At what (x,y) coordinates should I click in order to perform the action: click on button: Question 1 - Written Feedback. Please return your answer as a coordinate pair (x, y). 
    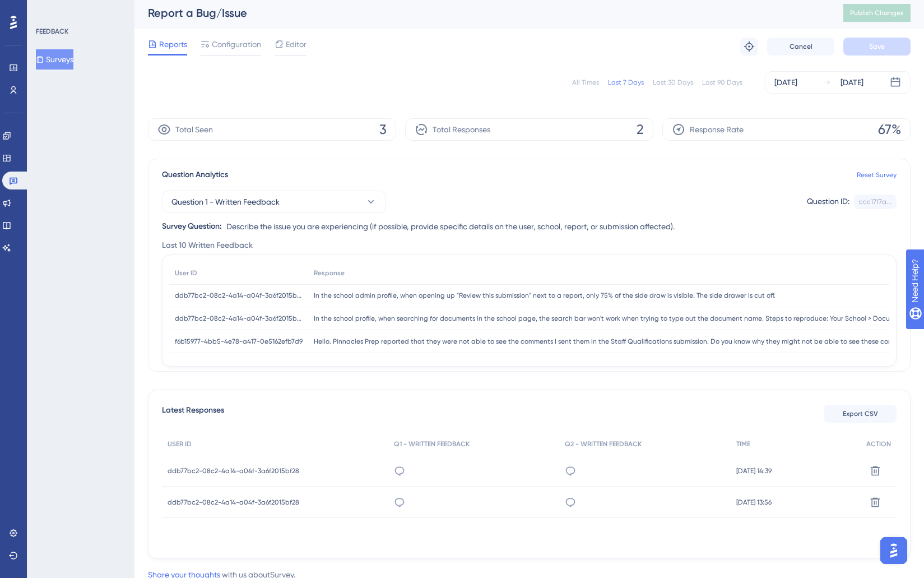
    Looking at the image, I should click on (274, 202).